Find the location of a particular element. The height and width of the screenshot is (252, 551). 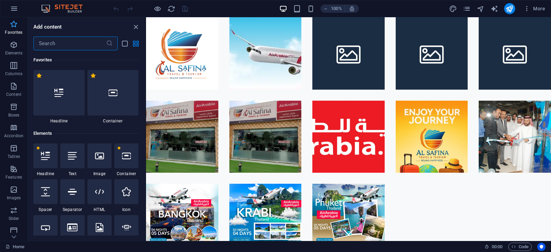

div: Separator is located at coordinates (72, 195).